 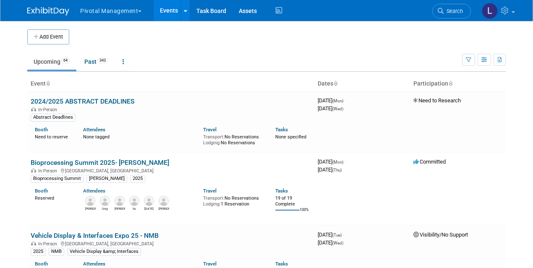 I want to click on div: 19 of 19 Complete, so click(x=293, y=201).